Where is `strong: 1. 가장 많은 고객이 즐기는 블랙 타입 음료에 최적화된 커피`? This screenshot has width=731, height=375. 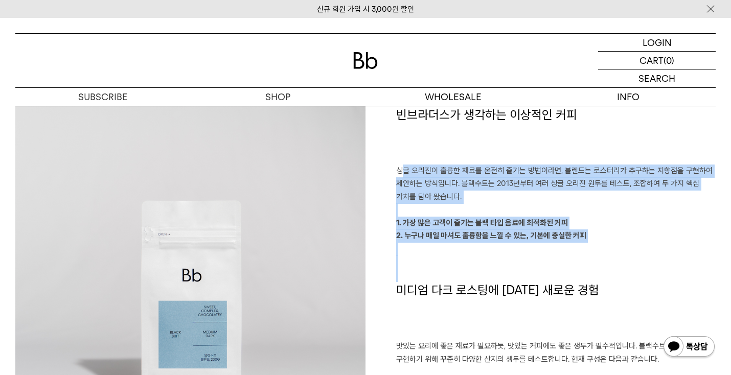 strong: 1. 가장 많은 고객이 즐기는 블랙 타입 음료에 최적화된 커피 is located at coordinates (482, 223).